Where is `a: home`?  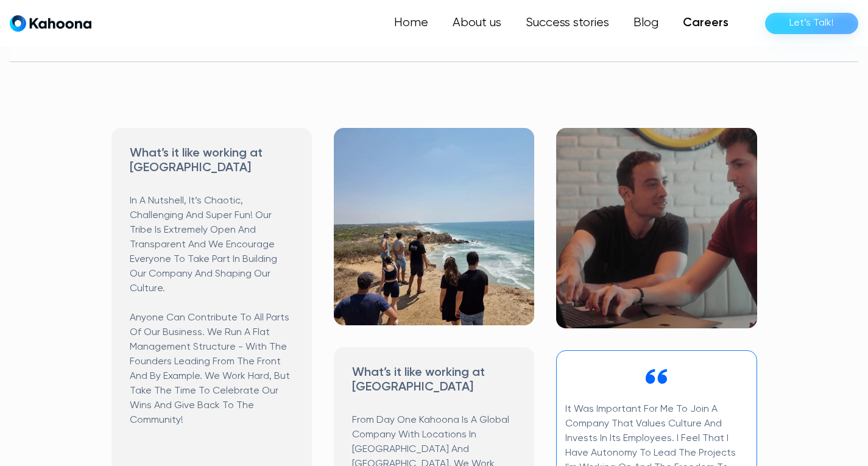 a: home is located at coordinates (50, 23).